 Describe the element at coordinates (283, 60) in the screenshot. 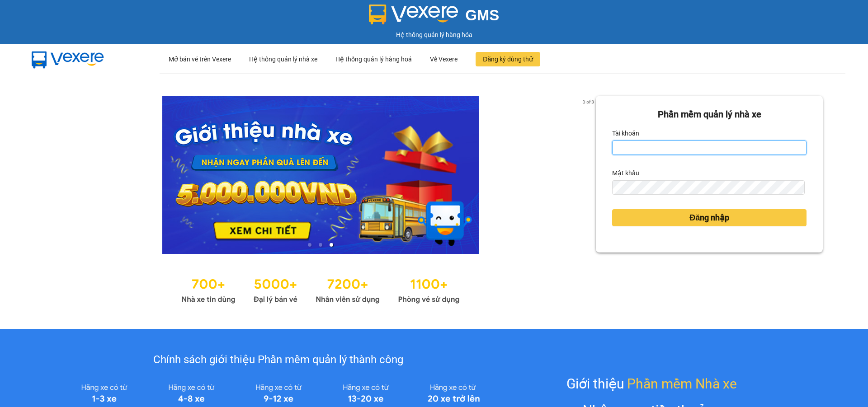

I see `div: Hệ thống quản lý nhà xe` at that location.